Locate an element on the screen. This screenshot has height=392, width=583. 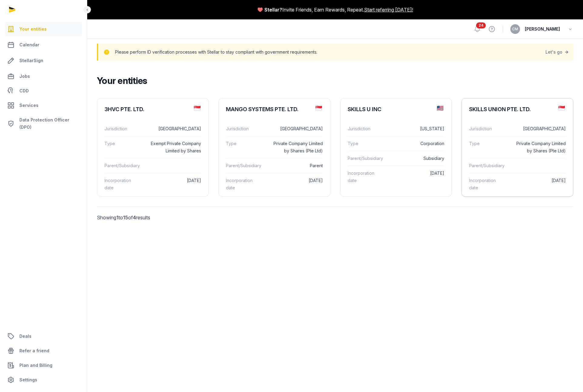
a: Services is located at coordinates (43, 105).